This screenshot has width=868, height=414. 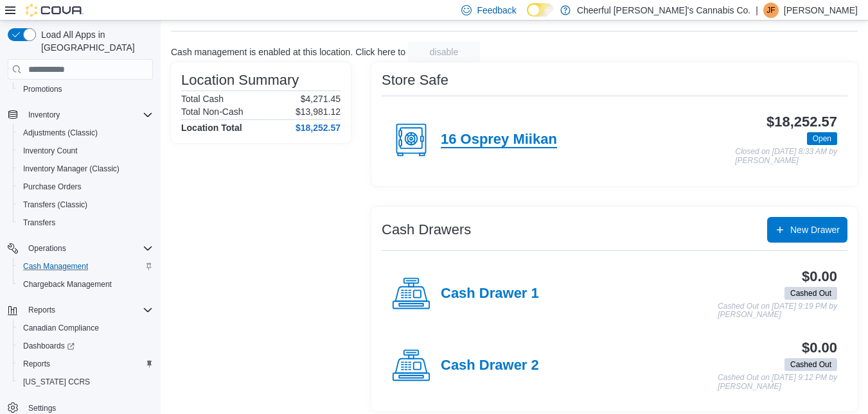 I want to click on button: Inventory Manager (Classic), so click(x=86, y=169).